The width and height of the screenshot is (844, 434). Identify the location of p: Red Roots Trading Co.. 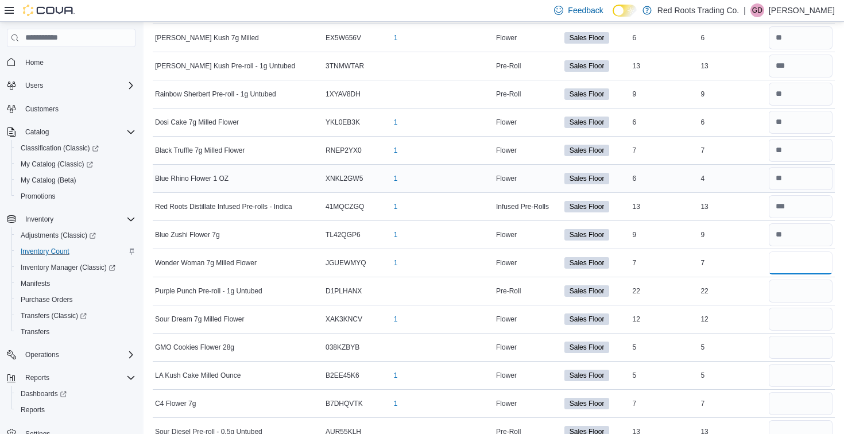
(698, 10).